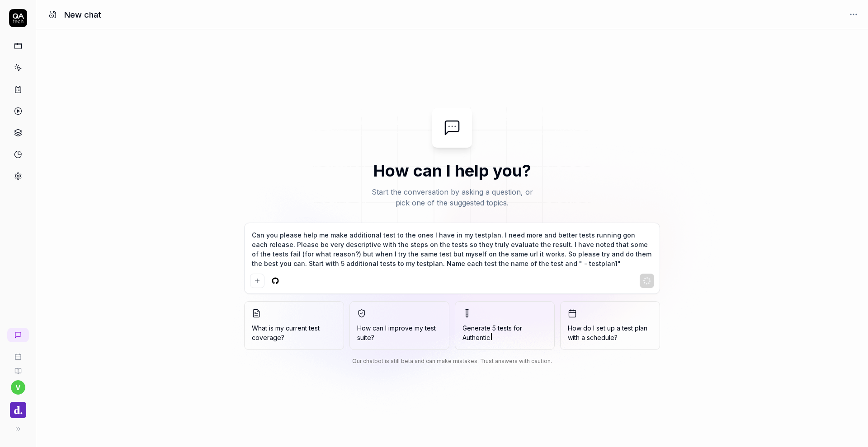 This screenshot has width=868, height=447. I want to click on span: How can I improve my test suite?, so click(399, 333).